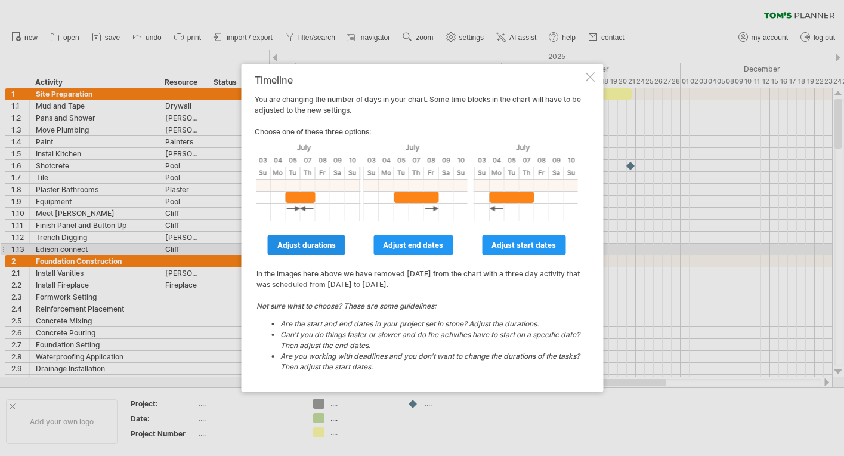 The image size is (844, 456). I want to click on a: adjust start dates, so click(524, 245).